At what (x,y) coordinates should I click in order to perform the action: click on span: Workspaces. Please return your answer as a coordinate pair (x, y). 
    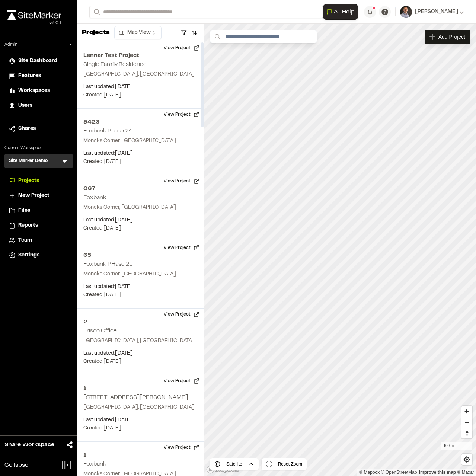
    Looking at the image, I should click on (34, 91).